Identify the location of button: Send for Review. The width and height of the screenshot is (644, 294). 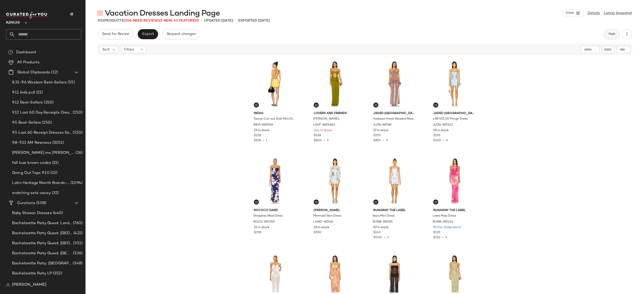
(116, 34).